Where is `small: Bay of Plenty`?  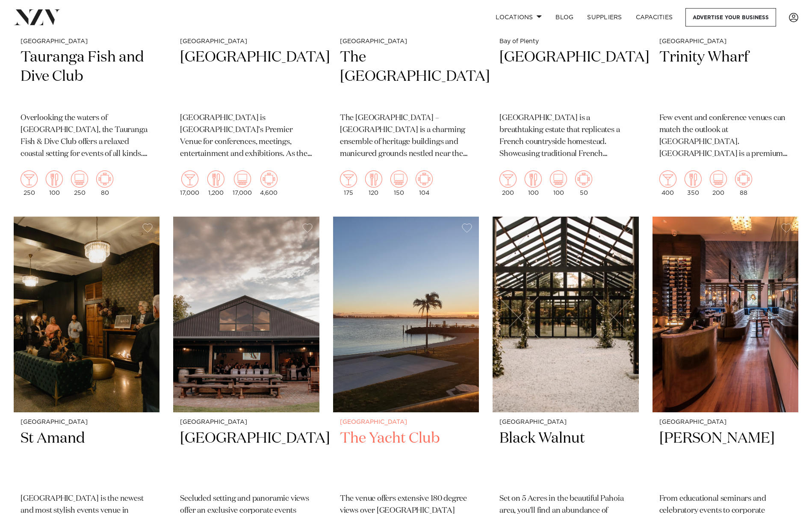 small: Bay of Plenty is located at coordinates (566, 41).